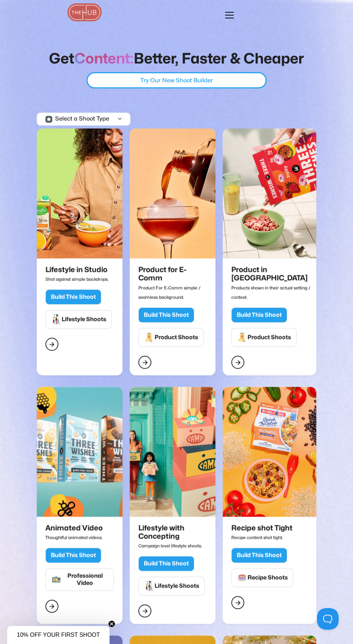 This screenshot has height=644, width=353. What do you see at coordinates (264, 537) in the screenshot?
I see `p: Recipe content shot tight.` at bounding box center [264, 537].